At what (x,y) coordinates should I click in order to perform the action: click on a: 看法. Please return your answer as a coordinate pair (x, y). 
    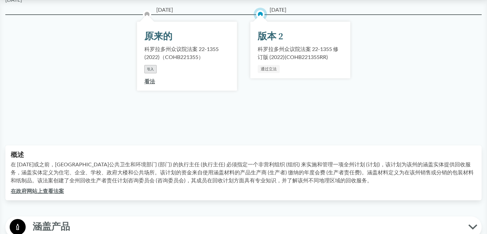
    Looking at the image, I should click on (150, 81).